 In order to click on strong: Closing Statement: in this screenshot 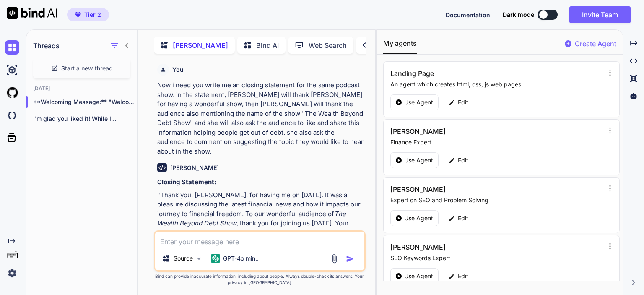, I will do `click(187, 182)`.